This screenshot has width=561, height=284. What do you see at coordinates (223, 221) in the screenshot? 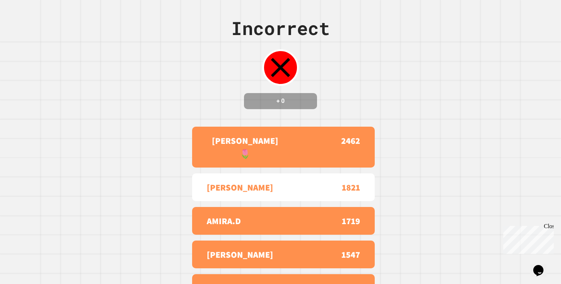
I see `p: AMIRA.D` at bounding box center [223, 221].